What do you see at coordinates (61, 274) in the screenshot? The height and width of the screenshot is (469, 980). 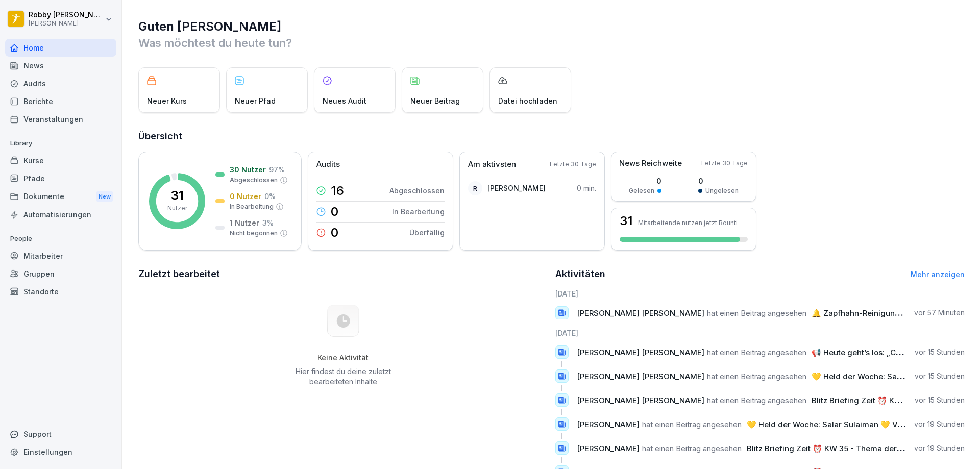 I see `div: Gruppen` at bounding box center [61, 274].